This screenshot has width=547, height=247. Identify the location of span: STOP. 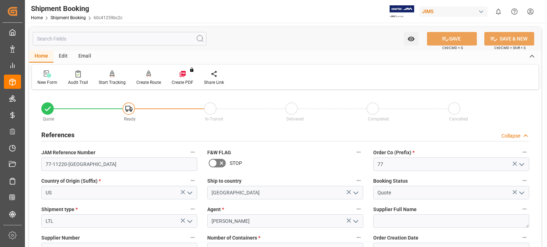
(236, 163).